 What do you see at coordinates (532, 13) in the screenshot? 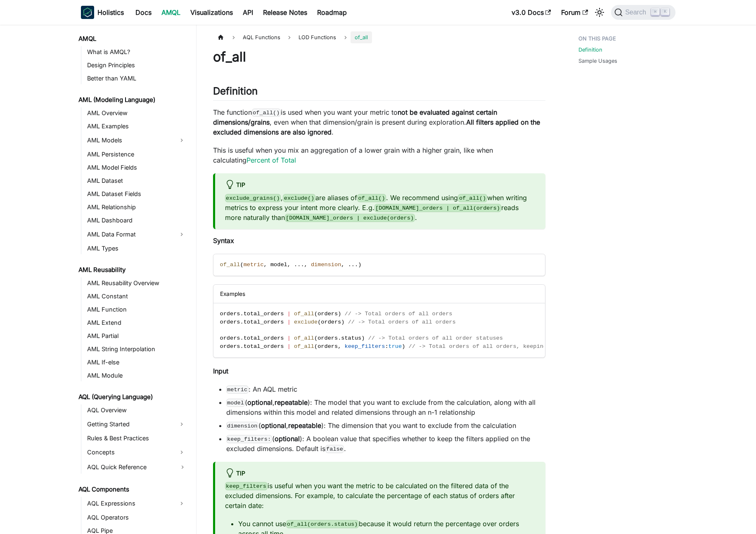
I see `a: v3.0 Docs` at bounding box center [532, 13].